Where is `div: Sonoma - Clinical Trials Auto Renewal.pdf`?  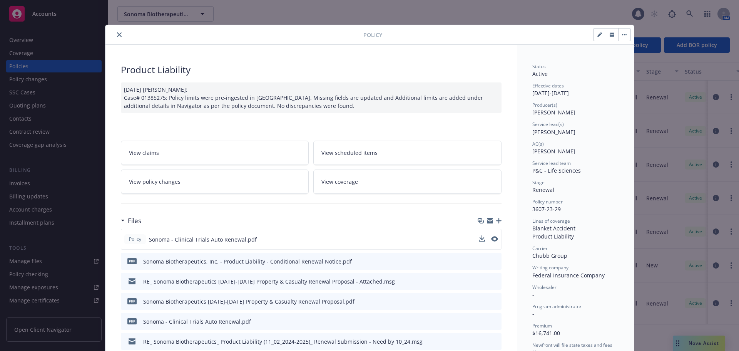
div: Sonoma - Clinical Trials Auto Renewal.pdf is located at coordinates (197, 321).